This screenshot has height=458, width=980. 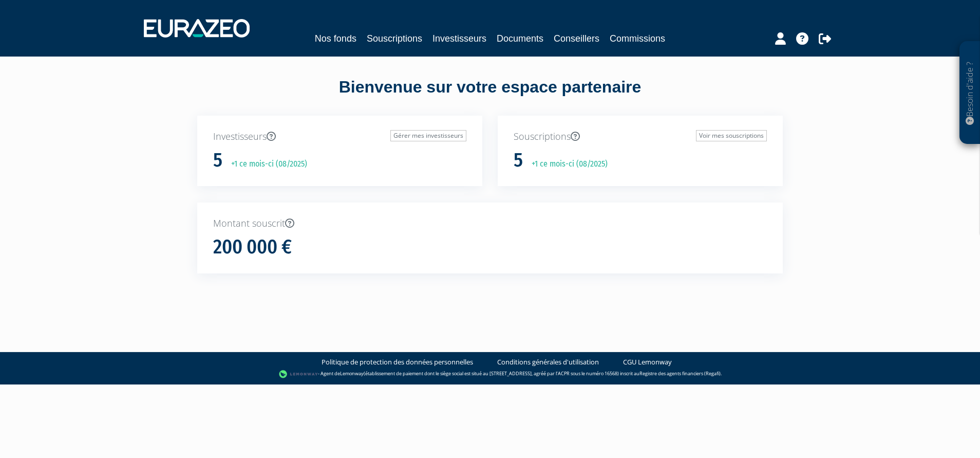 I want to click on a: Conditions générales d'utilisation, so click(x=548, y=361).